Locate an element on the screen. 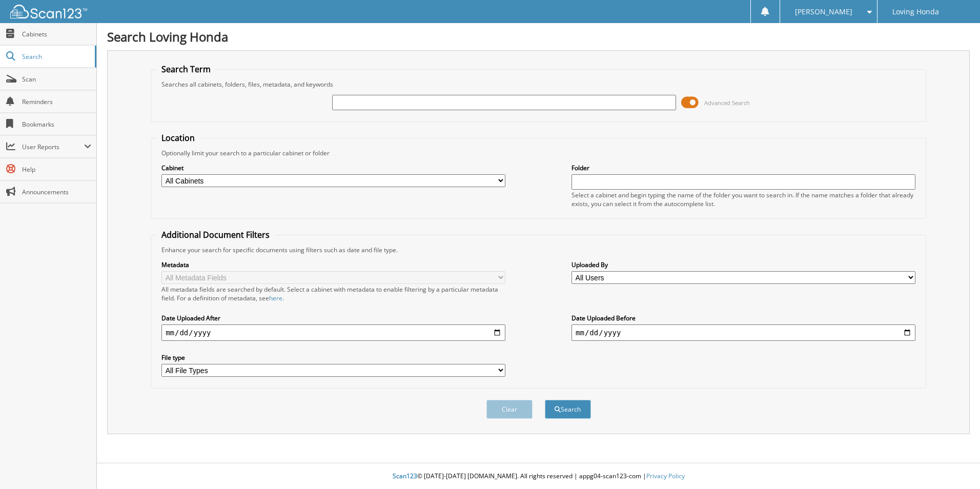  div: Optionally limit your search to a particular cabinet or folder is located at coordinates (538, 152).